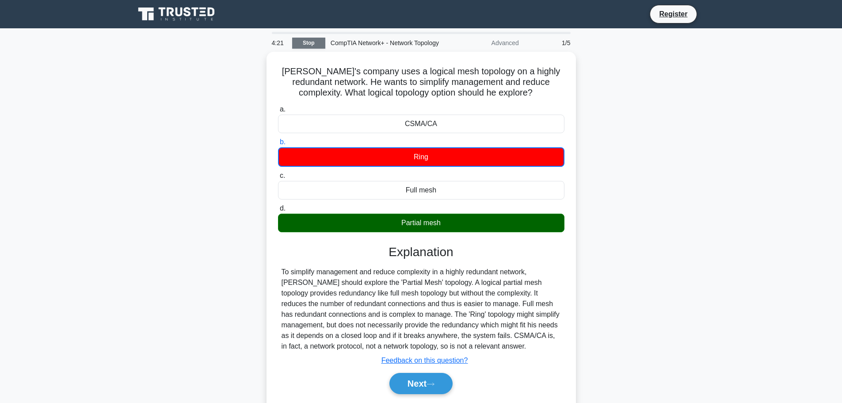  Describe the element at coordinates (485, 43) in the screenshot. I see `div: Advanced` at that location.